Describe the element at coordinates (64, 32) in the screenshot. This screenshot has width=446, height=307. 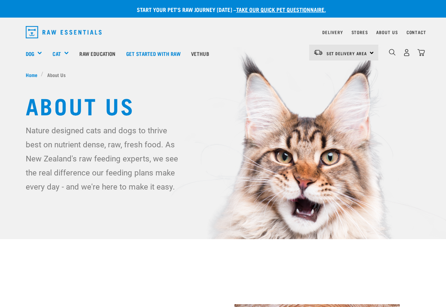
I see `img: Raw Essentials Logo` at that location.